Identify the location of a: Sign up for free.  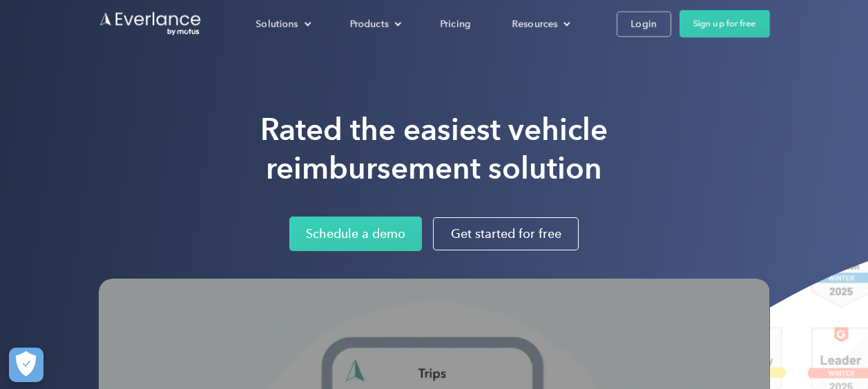
(725, 24).